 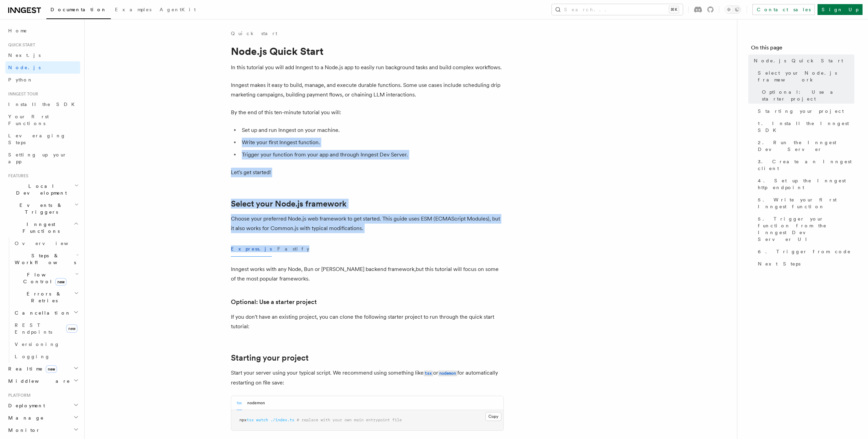 What do you see at coordinates (367, 377) in the screenshot?
I see `p: Start your server using your typical script. We recommend using something like or for automatical...` at bounding box center [367, 377].